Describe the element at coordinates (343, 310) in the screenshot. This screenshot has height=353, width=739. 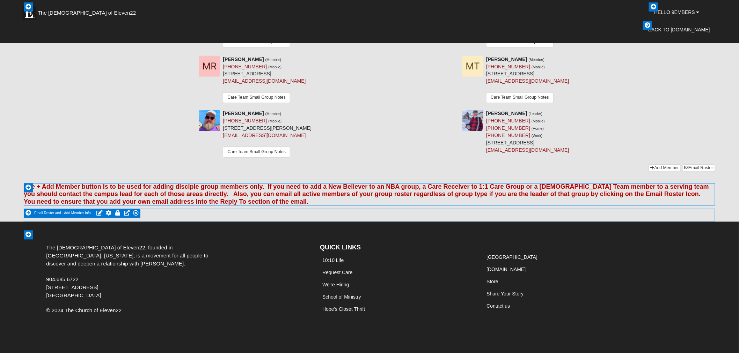
I see `a: Hope's Closet Thrift` at that location.